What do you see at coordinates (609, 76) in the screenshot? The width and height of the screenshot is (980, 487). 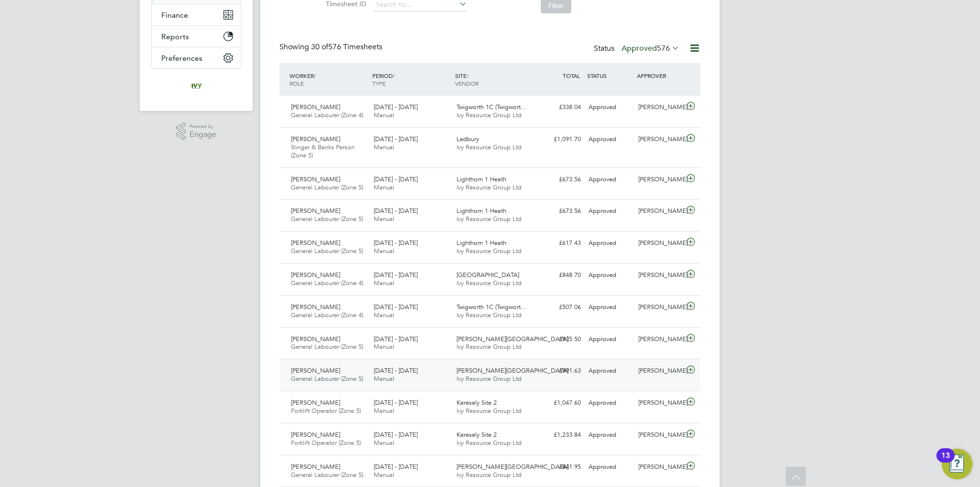 I see `div: STATUS` at bounding box center [609, 76].